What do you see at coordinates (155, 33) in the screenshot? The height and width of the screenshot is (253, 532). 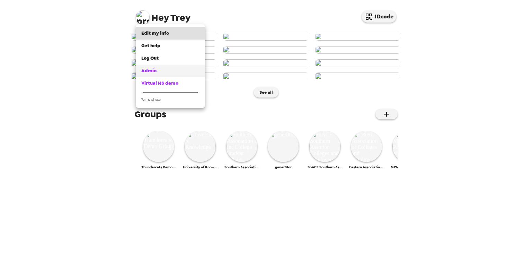 I see `span: Edit my info` at bounding box center [155, 33].